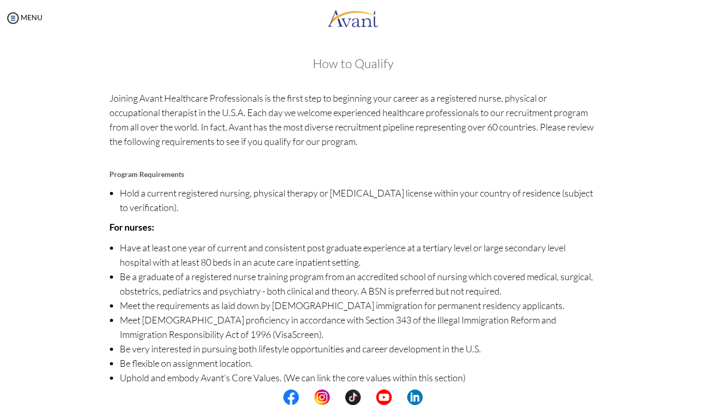 The width and height of the screenshot is (706, 405). What do you see at coordinates (353, 397) in the screenshot?
I see `img: tt.png` at bounding box center [353, 397].